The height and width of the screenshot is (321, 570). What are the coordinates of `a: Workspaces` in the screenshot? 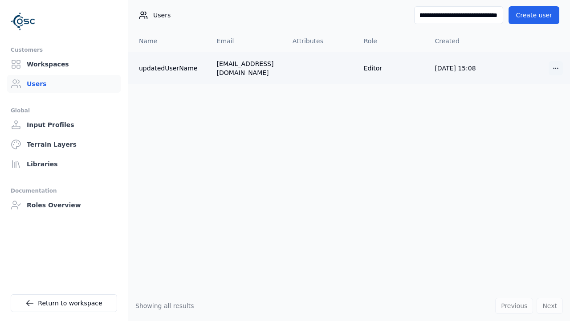 It's located at (64, 64).